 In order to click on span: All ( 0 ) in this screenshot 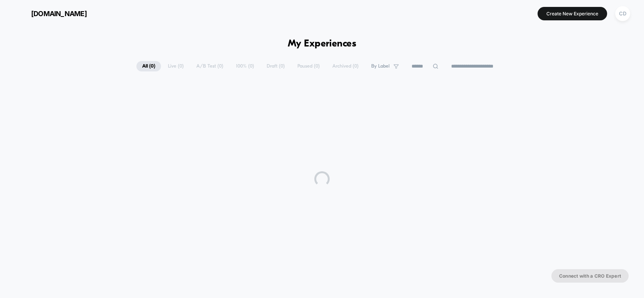, I will do `click(149, 66)`.